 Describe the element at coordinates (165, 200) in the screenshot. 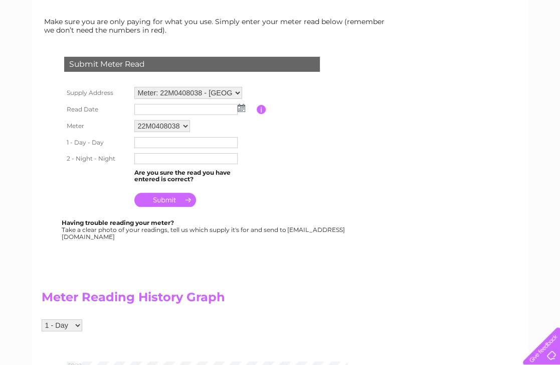

I see `input: Submit` at that location.